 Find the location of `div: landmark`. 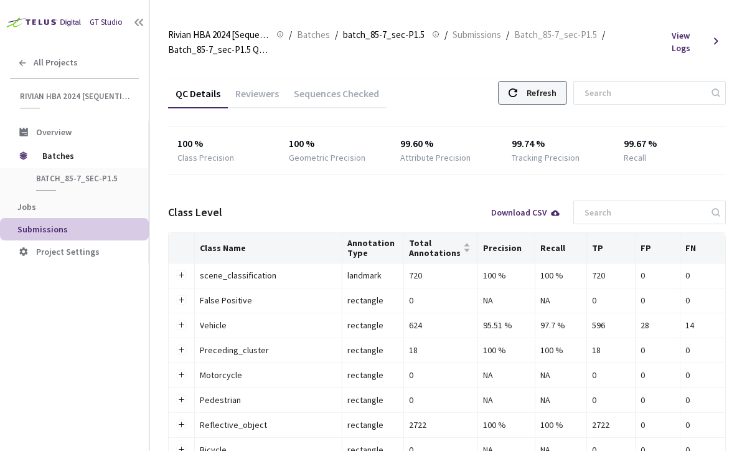

div: landmark is located at coordinates (373, 275).